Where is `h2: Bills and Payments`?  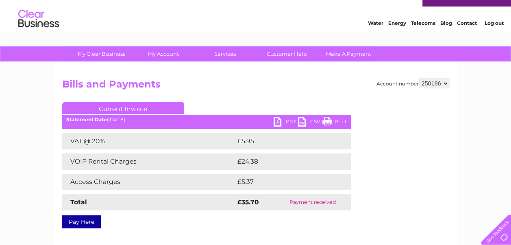 h2: Bills and Payments is located at coordinates (256, 86).